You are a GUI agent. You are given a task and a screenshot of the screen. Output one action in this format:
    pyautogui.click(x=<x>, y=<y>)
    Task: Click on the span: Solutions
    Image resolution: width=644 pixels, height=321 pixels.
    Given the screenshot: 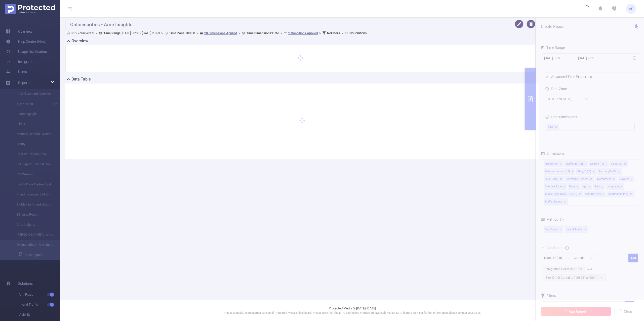 What is the action you would take?
    pyautogui.click(x=25, y=284)
    